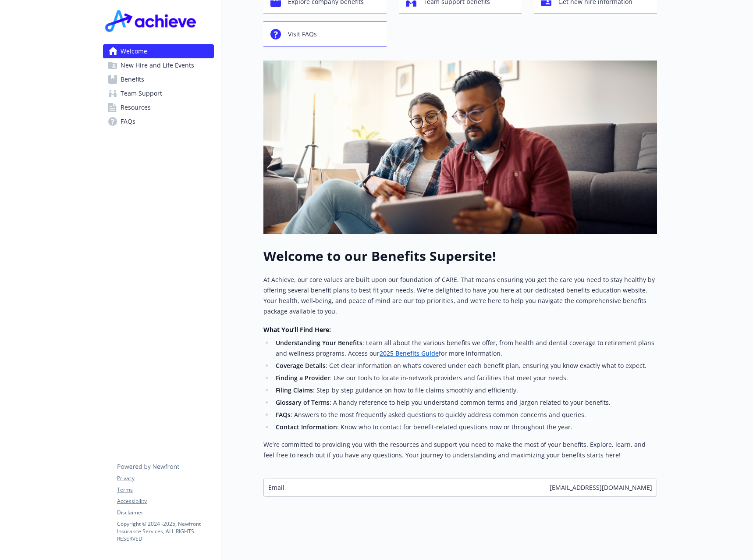 Image resolution: width=753 pixels, height=560 pixels. I want to click on a: Benefits, so click(158, 79).